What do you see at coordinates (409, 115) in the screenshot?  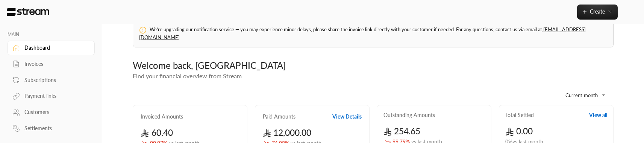 I see `h2: Outstanding Amounts` at bounding box center [409, 115].